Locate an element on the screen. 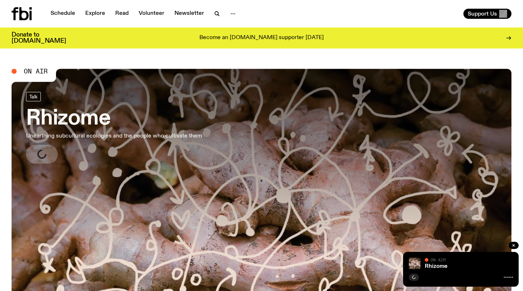  button: Support Us is located at coordinates (488, 14).